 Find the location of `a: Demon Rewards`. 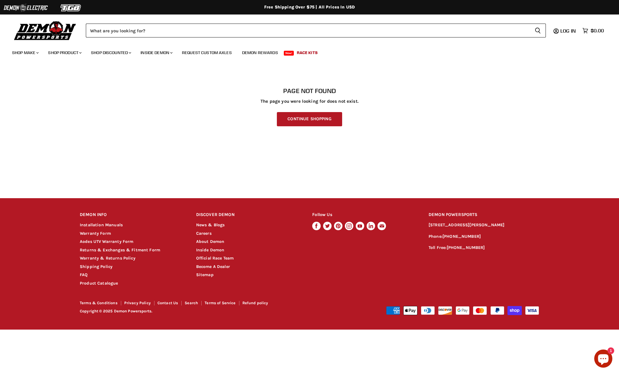

a: Demon Rewards is located at coordinates (260, 53).